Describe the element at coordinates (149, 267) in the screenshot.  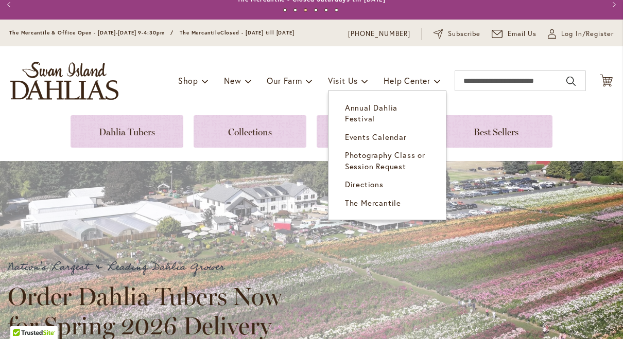
I see `p: Nation's Largest & Leading Dahlia Grower` at that location.